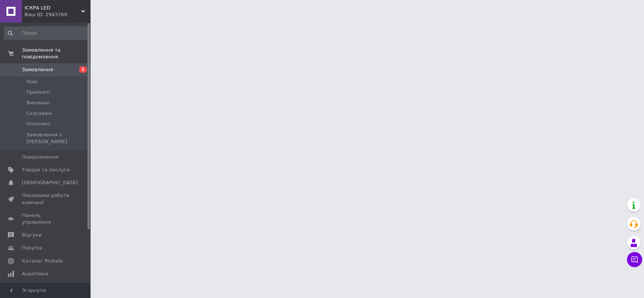 The height and width of the screenshot is (298, 644). Describe the element at coordinates (32, 82) in the screenshot. I see `span: Нові` at that location.